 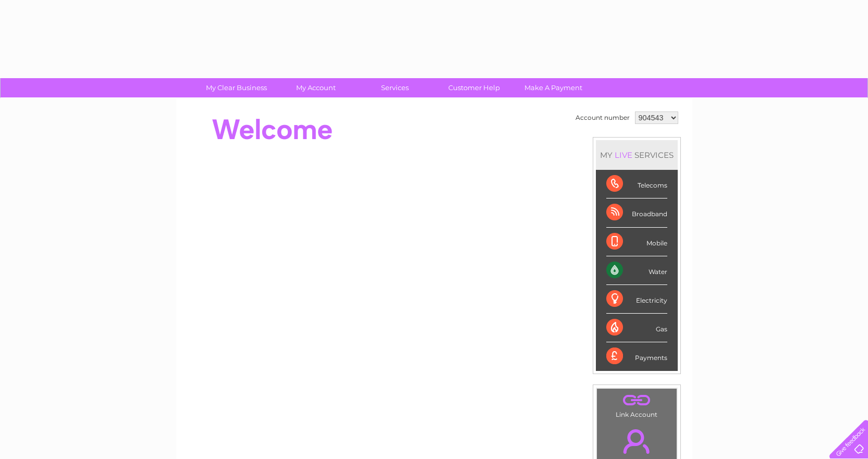 What do you see at coordinates (636, 299) in the screenshot?
I see `div: Electricity` at bounding box center [636, 299].